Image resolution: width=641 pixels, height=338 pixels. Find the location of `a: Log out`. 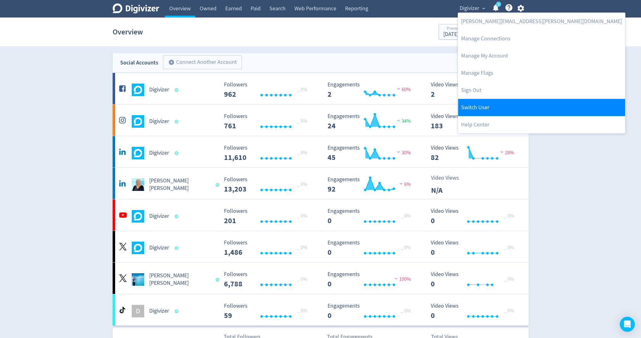

a: Log out is located at coordinates (542, 90).